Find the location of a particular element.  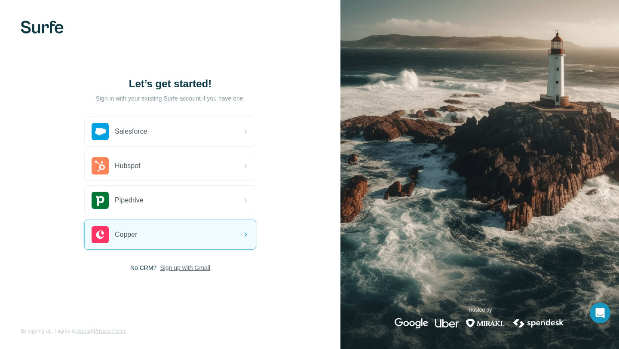

img: uber's logo is located at coordinates (447, 323).